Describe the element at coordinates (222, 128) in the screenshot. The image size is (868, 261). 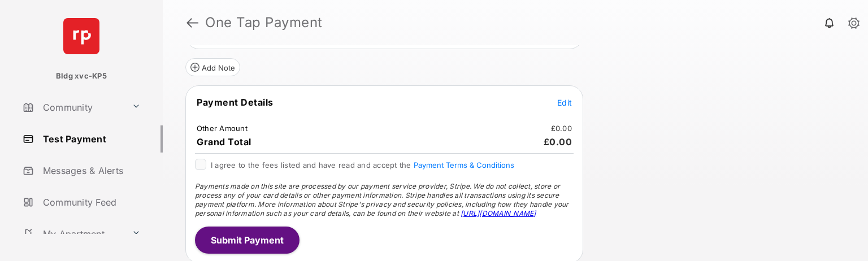
I see `td: Other Amount` at that location.